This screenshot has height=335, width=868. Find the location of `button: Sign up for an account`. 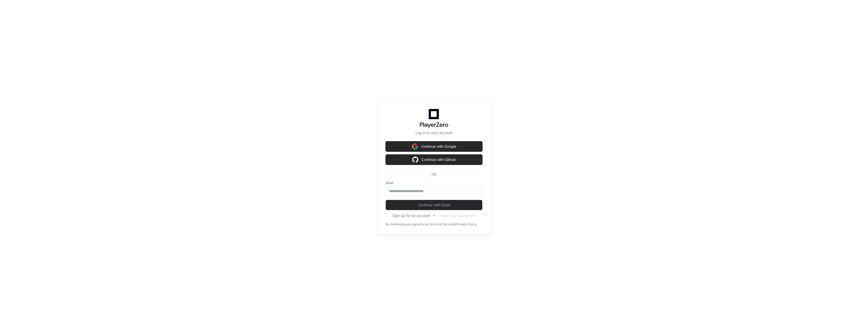

button: Sign up for an account is located at coordinates (412, 215).